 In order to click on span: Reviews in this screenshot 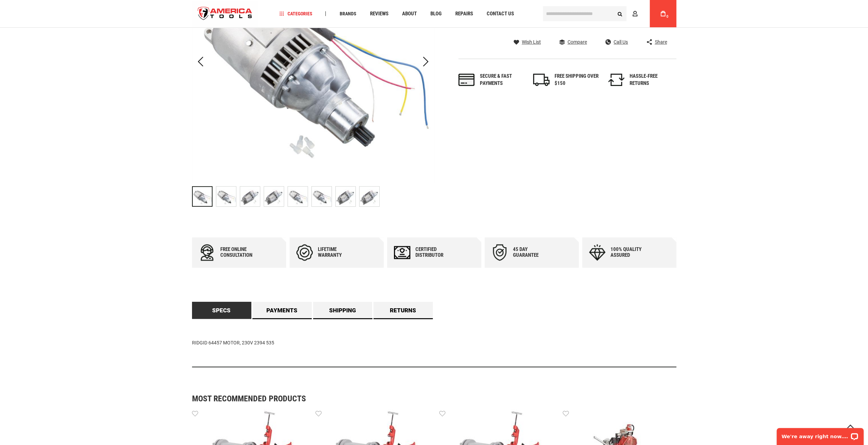, I will do `click(379, 14)`.